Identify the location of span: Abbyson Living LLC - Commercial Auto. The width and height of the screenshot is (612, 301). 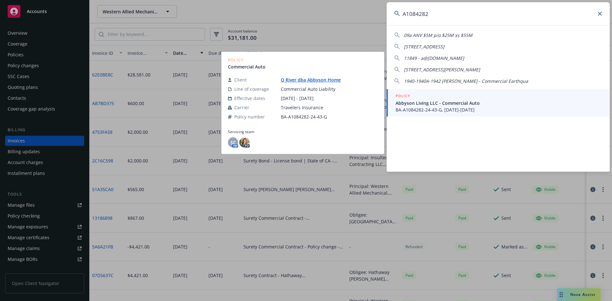
(499, 103).